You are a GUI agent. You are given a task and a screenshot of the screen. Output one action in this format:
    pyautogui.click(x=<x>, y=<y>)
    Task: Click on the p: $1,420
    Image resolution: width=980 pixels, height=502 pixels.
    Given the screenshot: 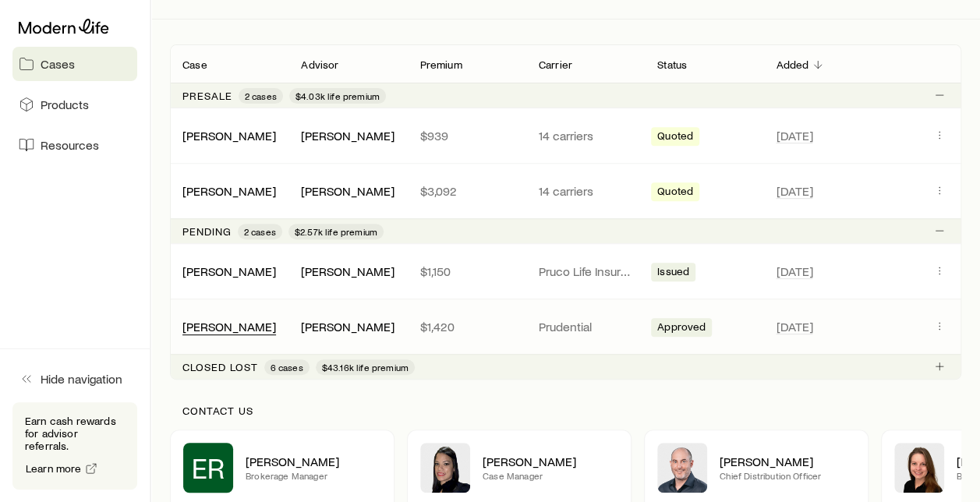 What is the action you would take?
    pyautogui.click(x=467, y=327)
    